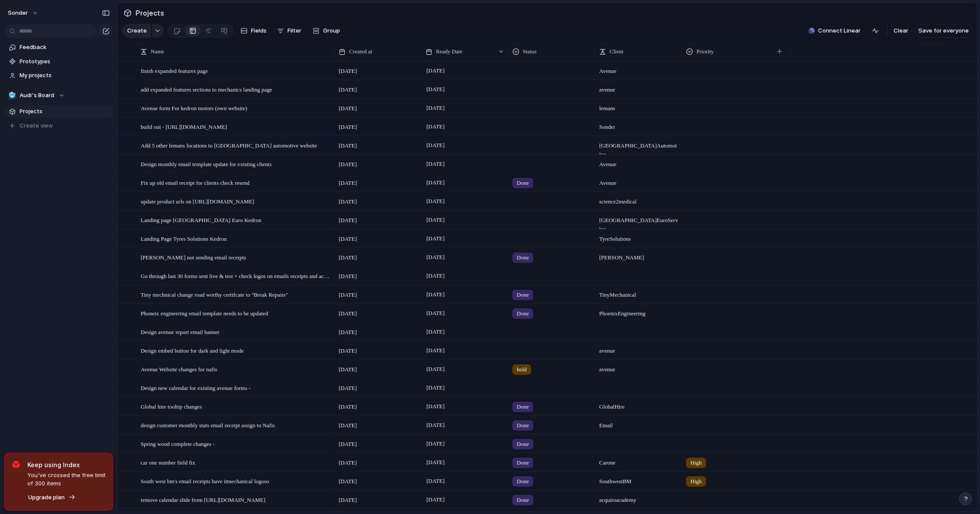 The image size is (980, 514). I want to click on span: Feedback, so click(65, 48).